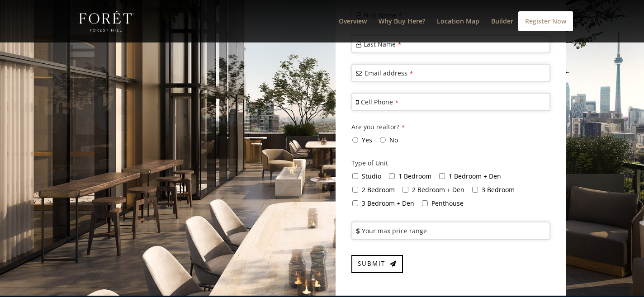 Image resolution: width=644 pixels, height=297 pixels. Describe the element at coordinates (107, 21) in the screenshot. I see `img: Foret Condos in Forest Hill` at that location.